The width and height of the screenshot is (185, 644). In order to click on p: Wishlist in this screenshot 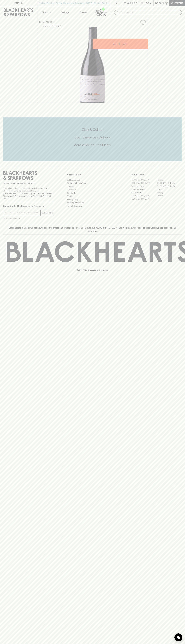, I will do `click(132, 3)`.